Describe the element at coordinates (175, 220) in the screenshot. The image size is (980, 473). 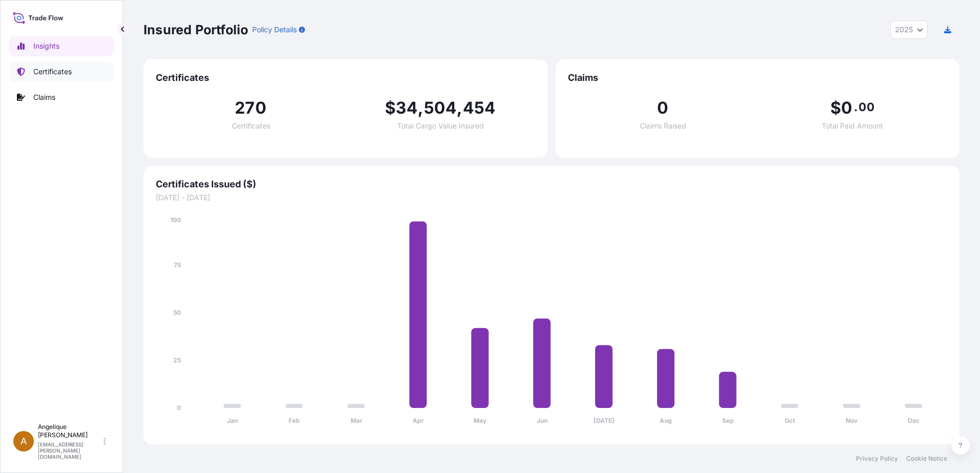
I see `tspan: 100` at that location.